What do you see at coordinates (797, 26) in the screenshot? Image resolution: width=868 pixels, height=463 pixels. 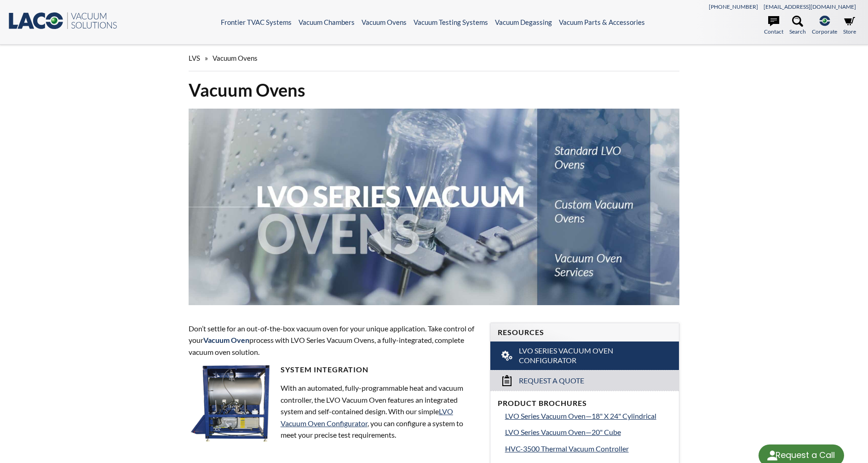 I see `a: Search` at bounding box center [797, 26].